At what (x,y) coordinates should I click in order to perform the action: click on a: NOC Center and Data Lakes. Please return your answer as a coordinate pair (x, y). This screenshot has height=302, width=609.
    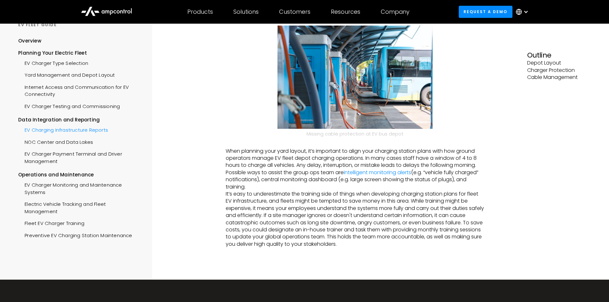
    Looking at the image, I should click on (56, 141).